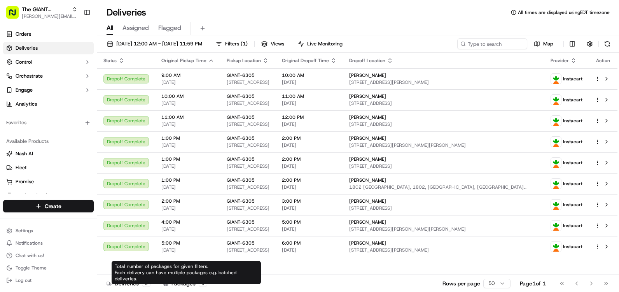 This screenshot has height=292, width=619. Describe the element at coordinates (95, 117) in the screenshot. I see `a: 💻API Documentation` at that location.